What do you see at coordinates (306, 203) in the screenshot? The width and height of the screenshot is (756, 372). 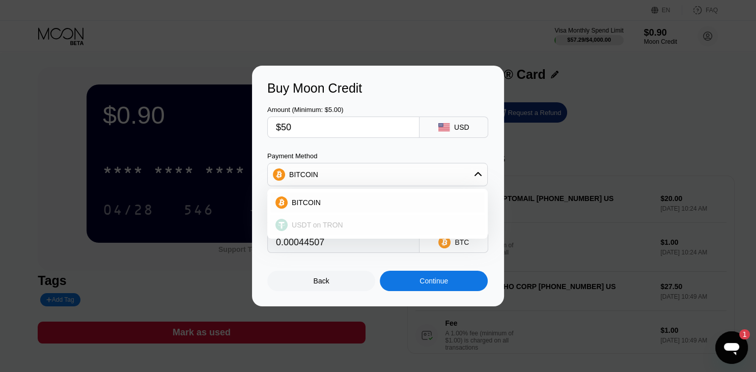 I see `span: BITCOIN` at bounding box center [306, 203].